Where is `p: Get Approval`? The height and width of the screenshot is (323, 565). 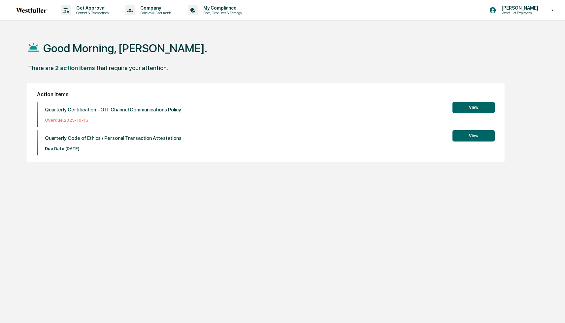
p: Get Approval is located at coordinates (91, 8).